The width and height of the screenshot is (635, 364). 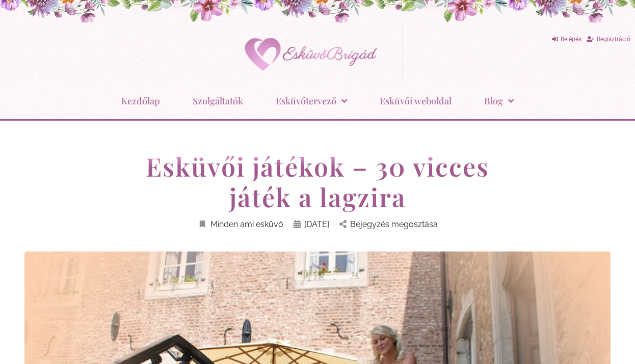 What do you see at coordinates (499, 101) in the screenshot?
I see `a: Blog` at bounding box center [499, 101].